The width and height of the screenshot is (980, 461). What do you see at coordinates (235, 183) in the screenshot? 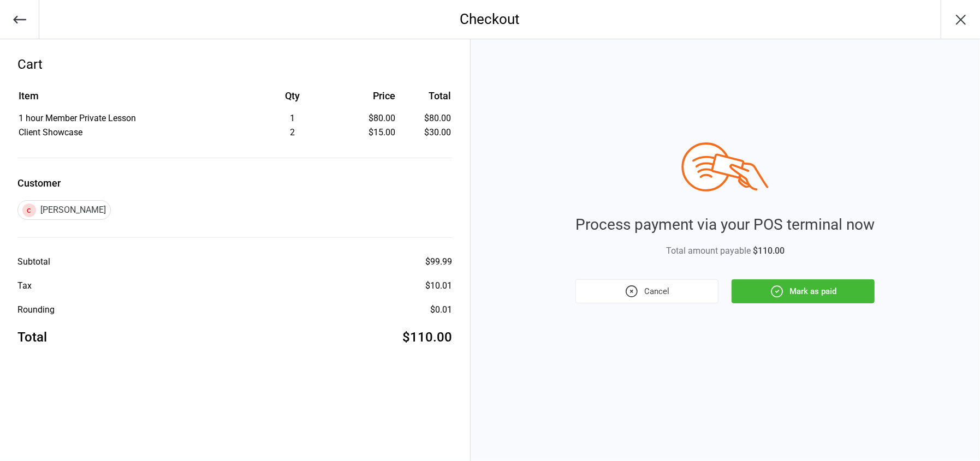
I see `label: Customer` at bounding box center [235, 183].